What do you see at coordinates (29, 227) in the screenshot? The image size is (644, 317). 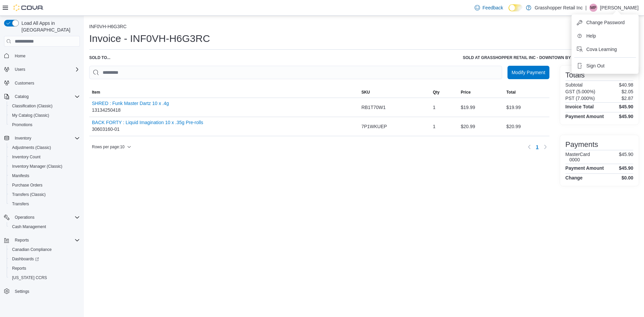 I see `a: Cash Management` at bounding box center [29, 227].